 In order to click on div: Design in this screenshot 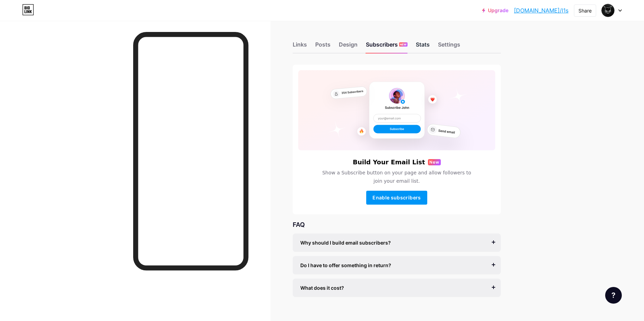, I will do `click(348, 47)`.